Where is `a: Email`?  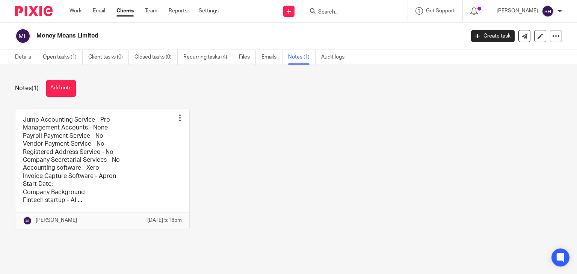
a: Email is located at coordinates (99, 11).